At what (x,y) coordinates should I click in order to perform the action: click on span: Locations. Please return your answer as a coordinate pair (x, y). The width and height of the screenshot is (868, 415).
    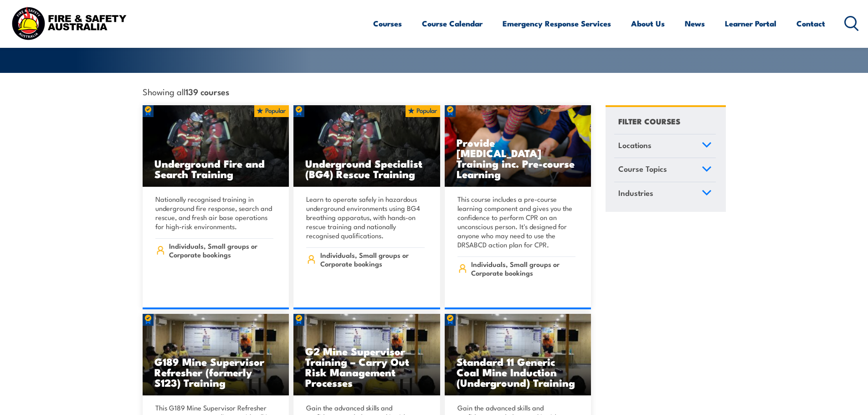
    Looking at the image, I should click on (635, 145).